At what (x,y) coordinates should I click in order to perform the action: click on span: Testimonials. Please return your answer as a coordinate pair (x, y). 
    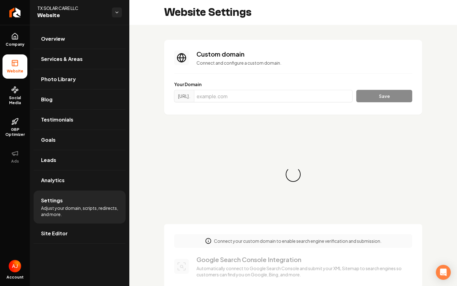
    Looking at the image, I should click on (57, 120).